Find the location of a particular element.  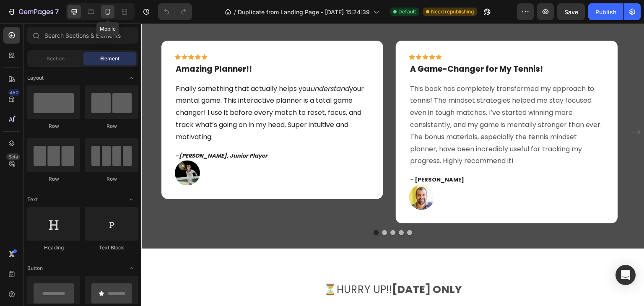

div: Beta is located at coordinates (13, 157).